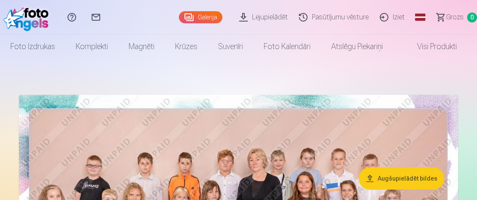 This screenshot has height=200, width=477. What do you see at coordinates (430, 46) in the screenshot?
I see `a: Visi produkti` at bounding box center [430, 46].